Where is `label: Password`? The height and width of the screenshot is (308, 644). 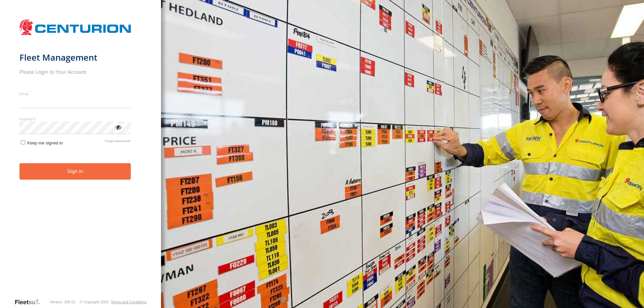 label: Password is located at coordinates (75, 119).